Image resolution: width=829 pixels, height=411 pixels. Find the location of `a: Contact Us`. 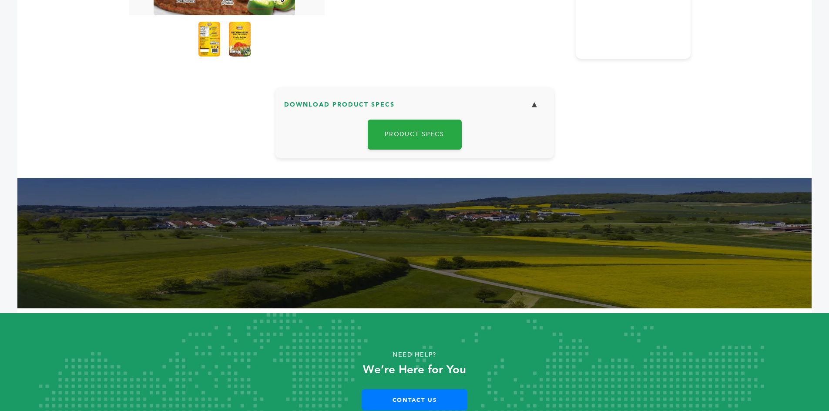

a: Contact Us is located at coordinates (414, 400).